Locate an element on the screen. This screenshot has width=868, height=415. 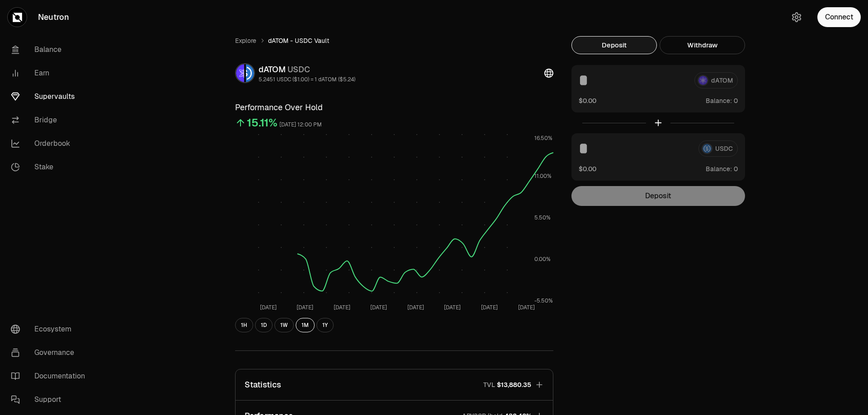
a: Balance is located at coordinates (51, 50).